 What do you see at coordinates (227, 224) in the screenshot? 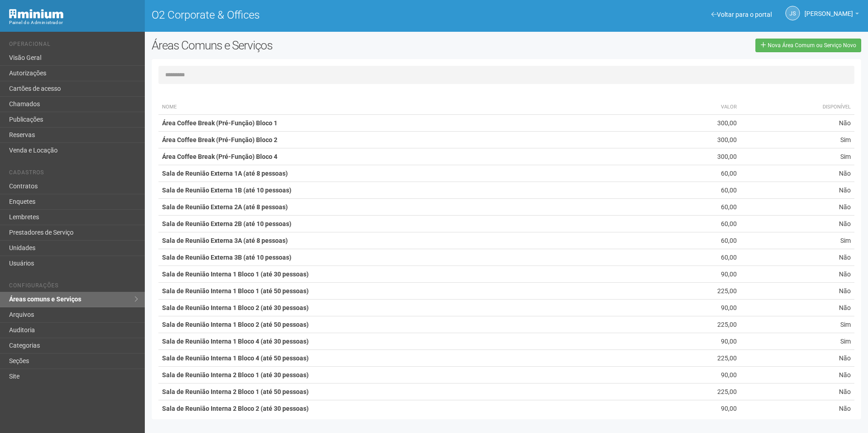
I see `strong: Sala de Reunião Externa 2B (até 10 pessoas)` at bounding box center [227, 224].